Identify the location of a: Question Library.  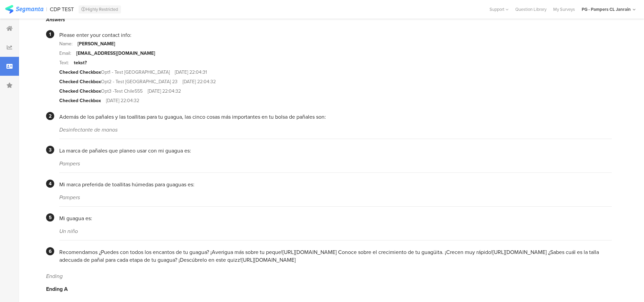
(531, 9).